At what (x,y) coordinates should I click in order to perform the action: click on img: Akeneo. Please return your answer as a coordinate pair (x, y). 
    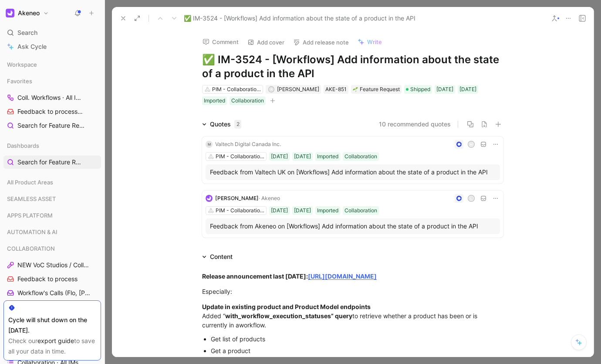
    Looking at the image, I should click on (10, 13).